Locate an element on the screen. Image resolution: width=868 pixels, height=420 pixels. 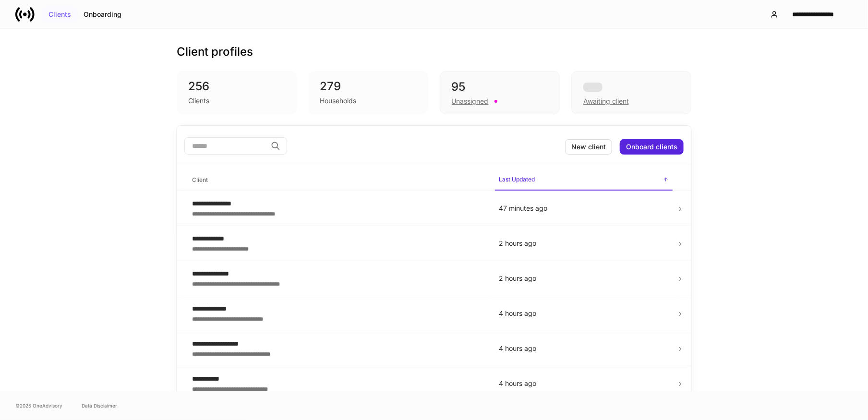
h6: Last Updated is located at coordinates (516, 179).